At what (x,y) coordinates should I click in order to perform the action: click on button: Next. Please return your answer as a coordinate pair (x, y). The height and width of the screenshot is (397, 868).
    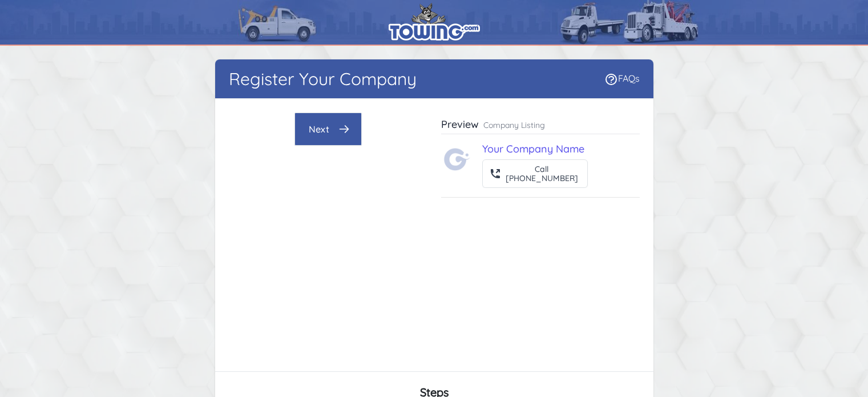
    Looking at the image, I should click on (328, 129).